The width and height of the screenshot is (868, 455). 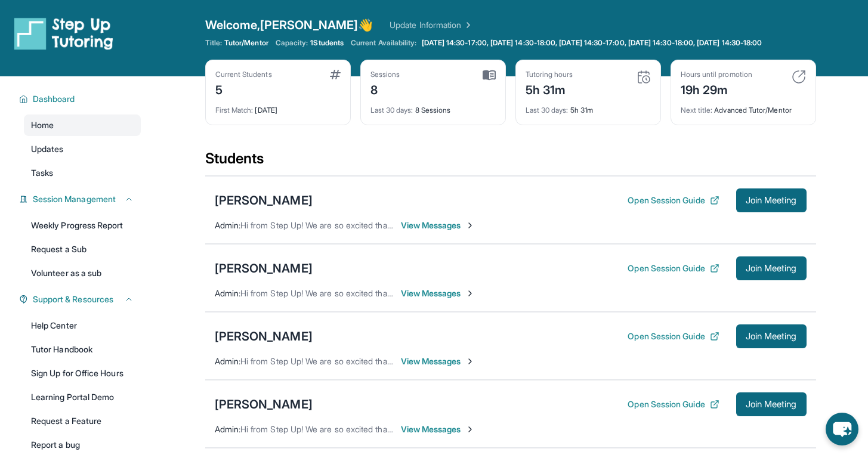 What do you see at coordinates (842, 429) in the screenshot?
I see `button: chat-button` at bounding box center [842, 429].